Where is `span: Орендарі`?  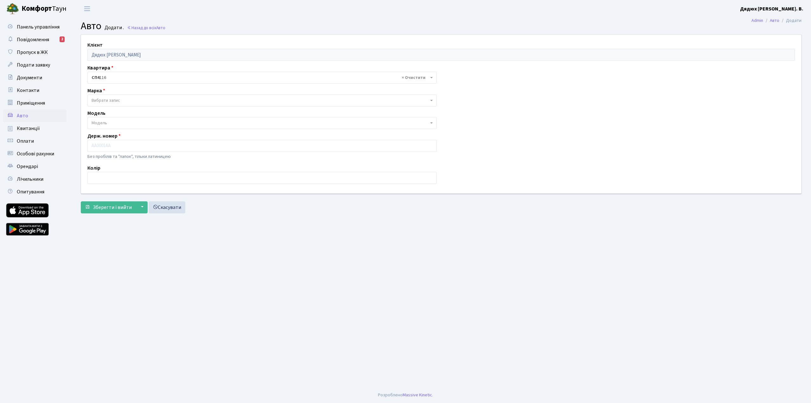 span: Орендарі is located at coordinates (27, 166).